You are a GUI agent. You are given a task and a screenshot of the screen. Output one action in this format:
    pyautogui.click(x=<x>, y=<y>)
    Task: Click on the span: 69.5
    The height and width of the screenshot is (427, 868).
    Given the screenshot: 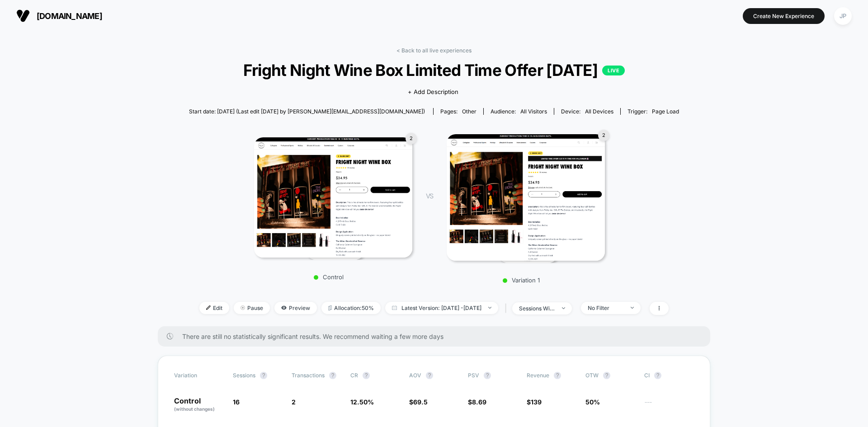 What is the action you would take?
    pyautogui.click(x=420, y=402)
    